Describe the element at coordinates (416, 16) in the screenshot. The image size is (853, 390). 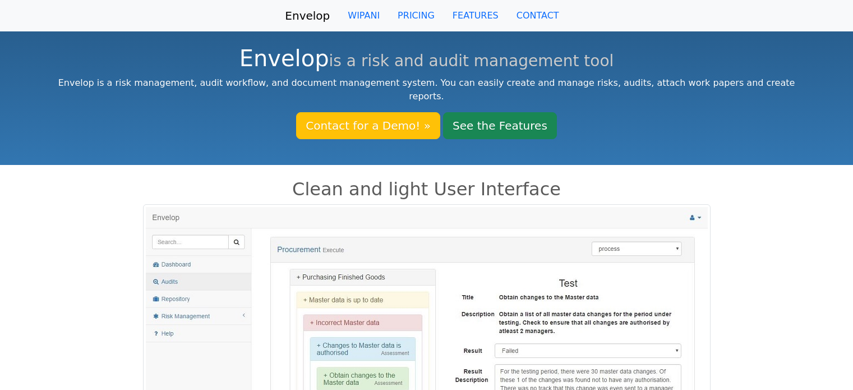
I see `a: PRICING` at that location.